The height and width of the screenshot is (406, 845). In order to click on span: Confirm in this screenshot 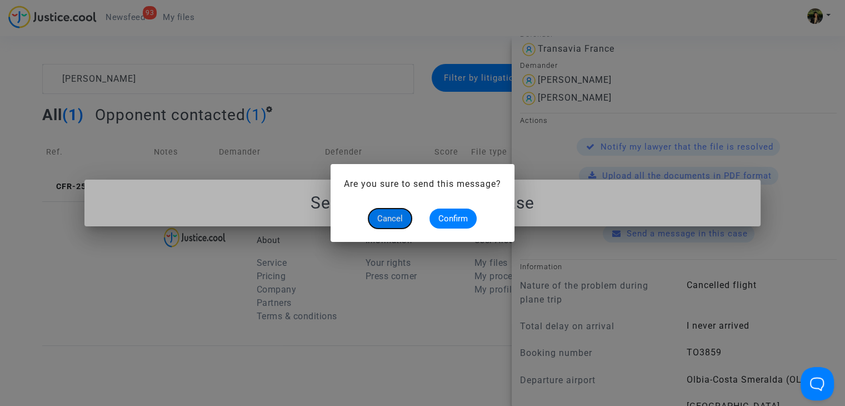, I will do `click(453, 218)`.